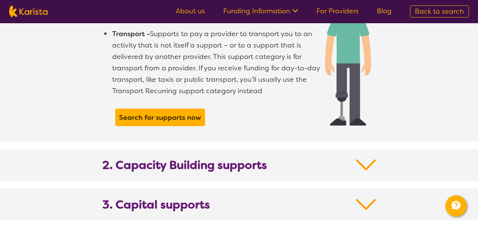  Describe the element at coordinates (131, 34) in the screenshot. I see `b: Transport -` at that location.